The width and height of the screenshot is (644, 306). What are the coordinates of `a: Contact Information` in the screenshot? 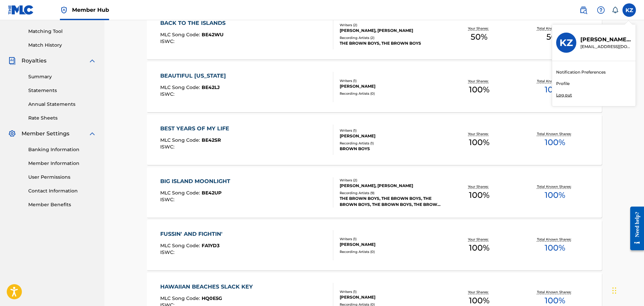 It's located at (62, 191).